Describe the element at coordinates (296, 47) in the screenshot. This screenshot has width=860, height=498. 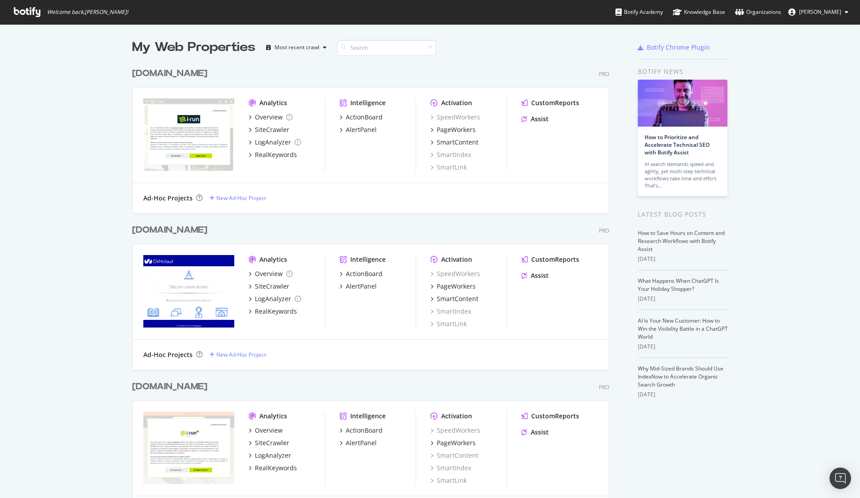
I see `button: Most recent crawl` at that location.